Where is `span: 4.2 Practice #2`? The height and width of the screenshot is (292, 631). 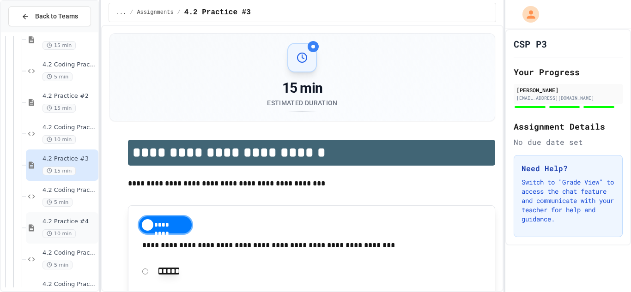 span: 4.2 Practice #2 is located at coordinates (69, 96).